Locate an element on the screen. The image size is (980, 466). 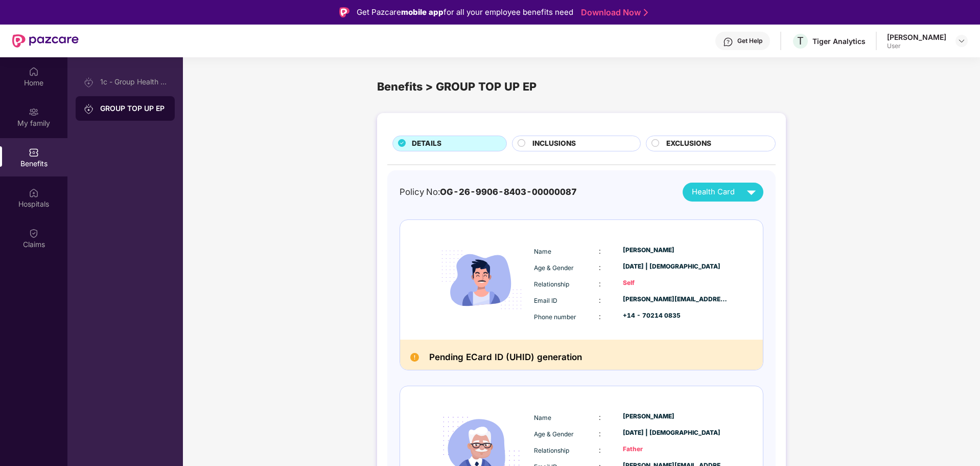
strong: mobile app is located at coordinates (422, 12).